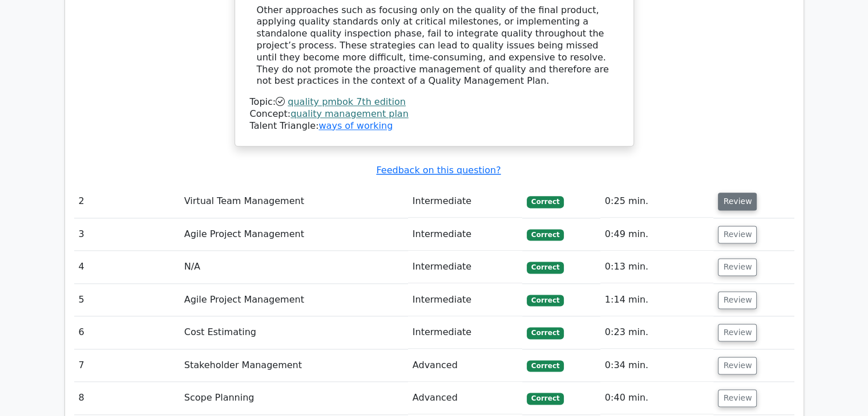 The width and height of the screenshot is (868, 416). I want to click on a: quality pmbok 7th edition, so click(346, 102).